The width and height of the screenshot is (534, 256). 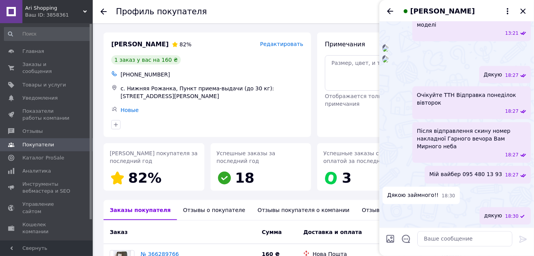 What do you see at coordinates (333, 232) in the screenshot?
I see `span: Доставка и оплата` at bounding box center [333, 232].